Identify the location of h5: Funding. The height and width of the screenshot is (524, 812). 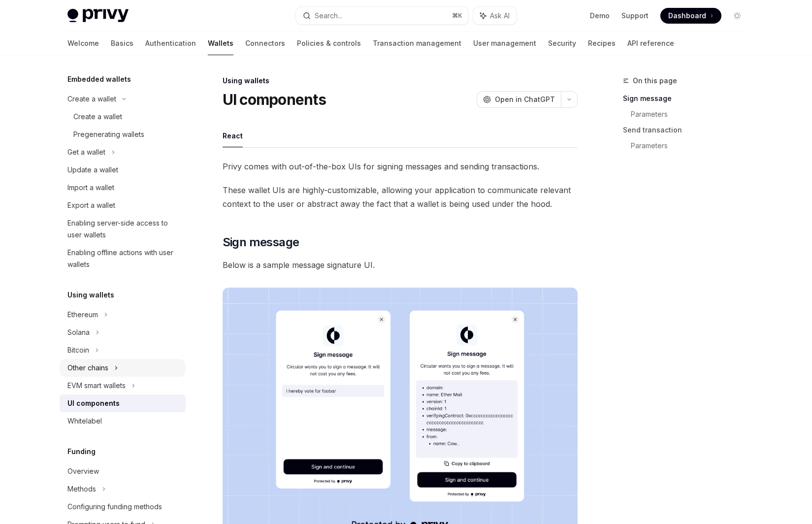
(81, 452).